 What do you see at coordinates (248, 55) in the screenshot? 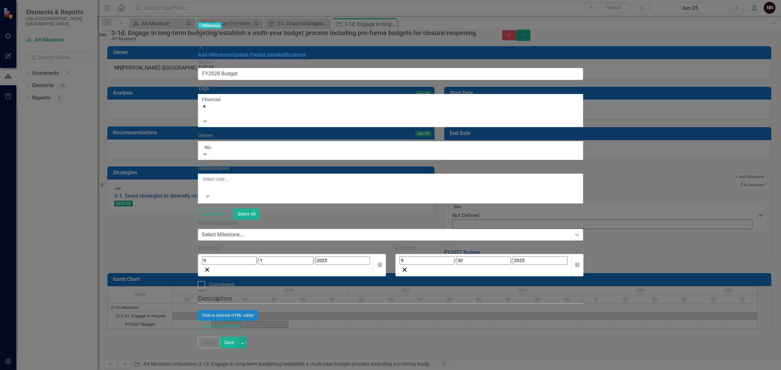
I see `a: Update Fields` at bounding box center [248, 55].